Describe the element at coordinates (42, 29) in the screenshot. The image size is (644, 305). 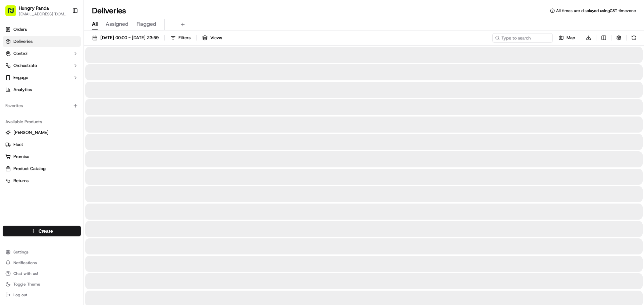
I see `a: Orders` at that location.